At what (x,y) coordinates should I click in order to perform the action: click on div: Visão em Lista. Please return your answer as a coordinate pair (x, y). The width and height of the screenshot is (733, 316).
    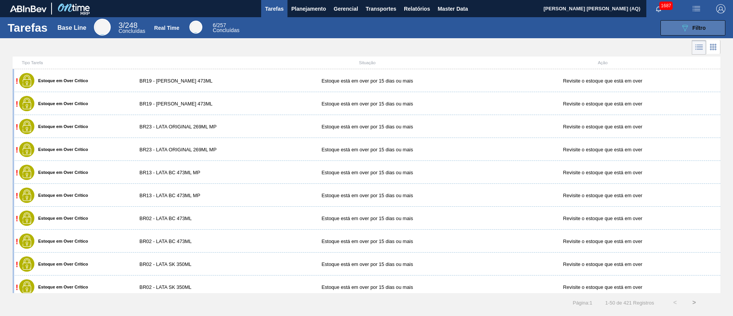
    Looking at the image, I should click on (699, 47).